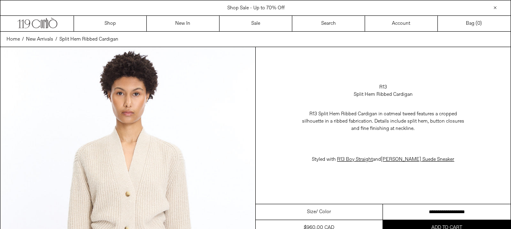 This screenshot has height=229, width=511. What do you see at coordinates (13, 39) in the screenshot?
I see `a: Home` at bounding box center [13, 39].